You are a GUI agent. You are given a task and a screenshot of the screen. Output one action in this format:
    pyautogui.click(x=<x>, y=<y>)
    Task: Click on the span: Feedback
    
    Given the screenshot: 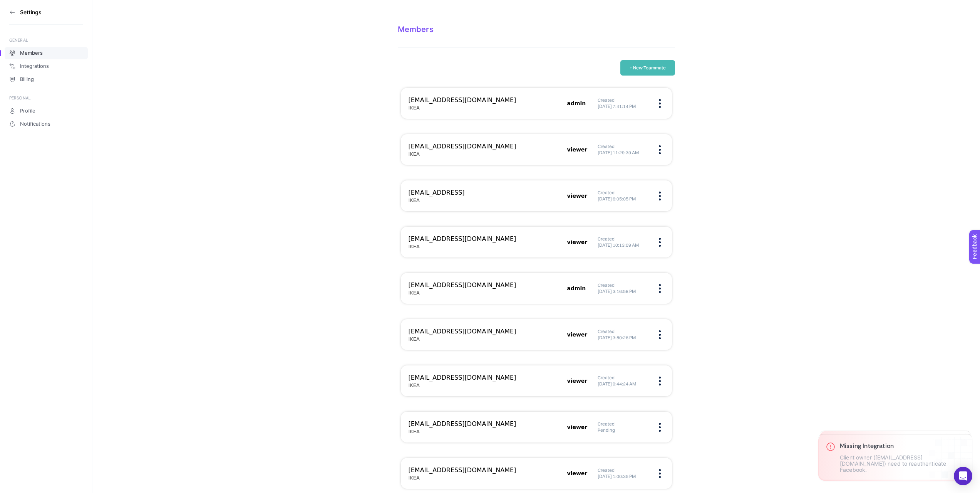 What is the action you would take?
    pyautogui.click(x=17, y=6)
    